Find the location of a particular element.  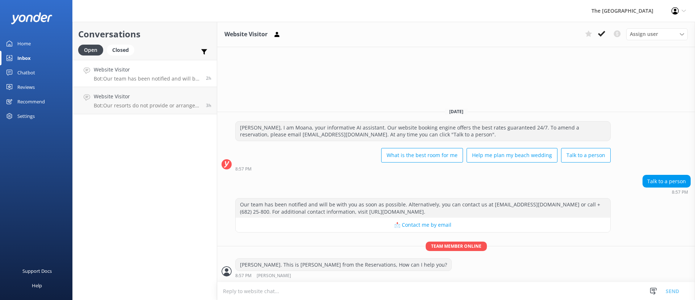

div: Our team has been notified and will be with you as soon as possible. Alternatively, you can conta... is located at coordinates (423, 208).